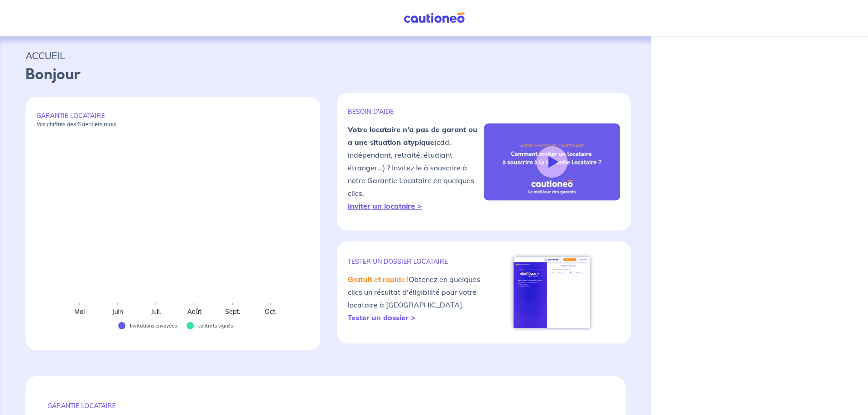  What do you see at coordinates (385, 206) in the screenshot?
I see `strong: Inviter un locataire >` at bounding box center [385, 206].